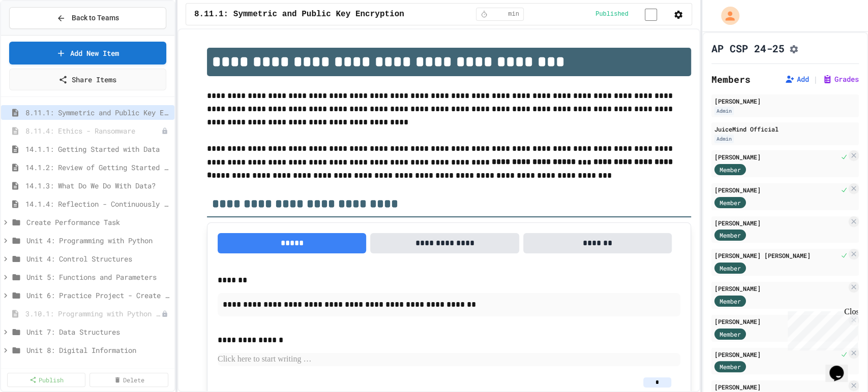  Describe the element at coordinates (93, 313) in the screenshot. I see `span: 3.10.1: Programming with Python Exam` at that location.